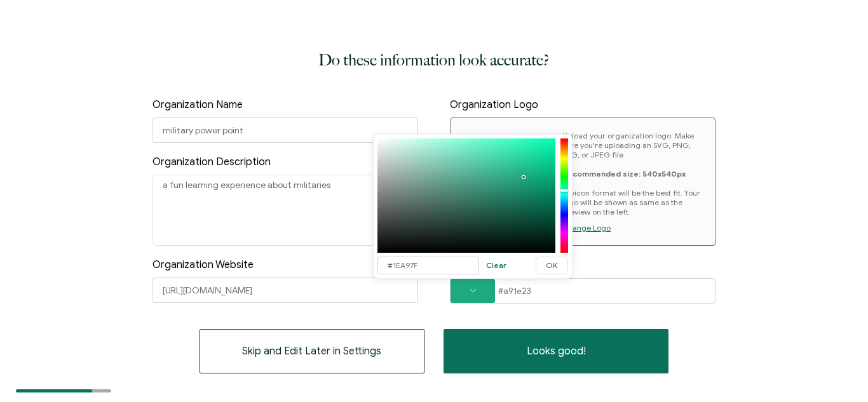 The height and width of the screenshot is (402, 868). I want to click on span: Organization Website, so click(203, 265).